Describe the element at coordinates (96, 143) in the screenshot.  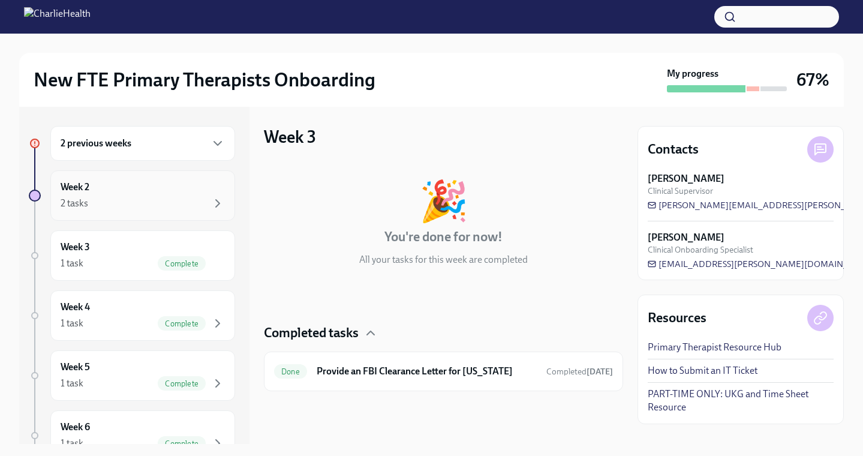
I see `h6: 2 previous weeks` at that location.